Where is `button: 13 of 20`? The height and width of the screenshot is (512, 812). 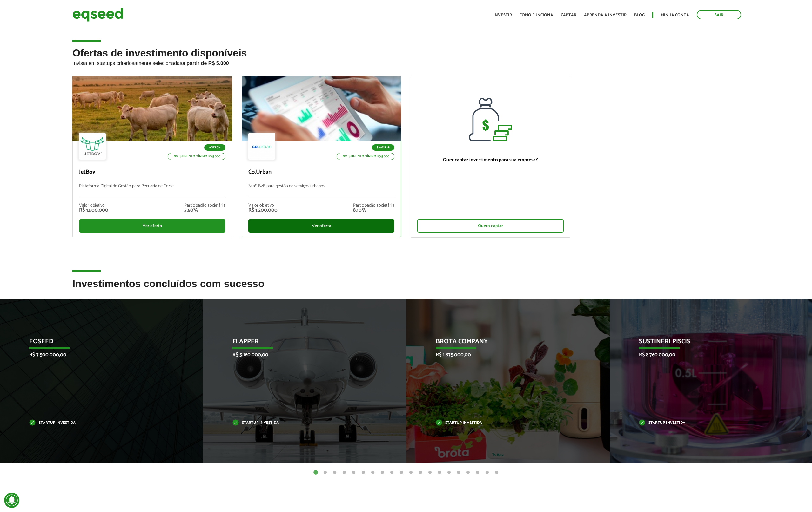 button: 13 of 20 is located at coordinates (430, 473).